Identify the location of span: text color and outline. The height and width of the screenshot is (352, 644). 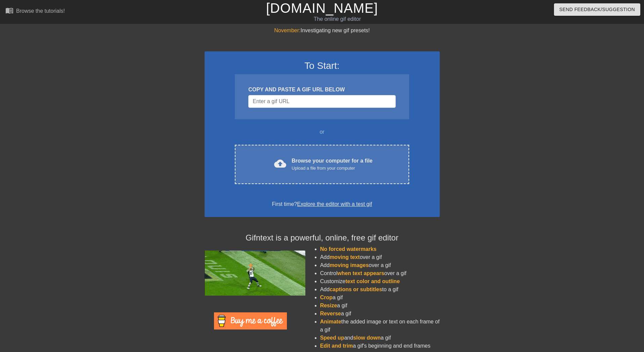
(373, 281).